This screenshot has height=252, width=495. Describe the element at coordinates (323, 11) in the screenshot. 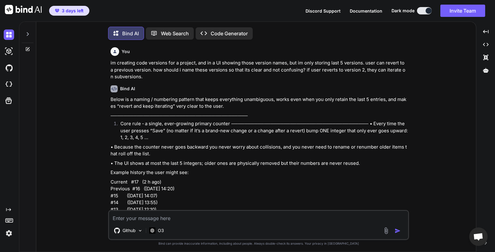

I see `span: Discord Support` at that location.